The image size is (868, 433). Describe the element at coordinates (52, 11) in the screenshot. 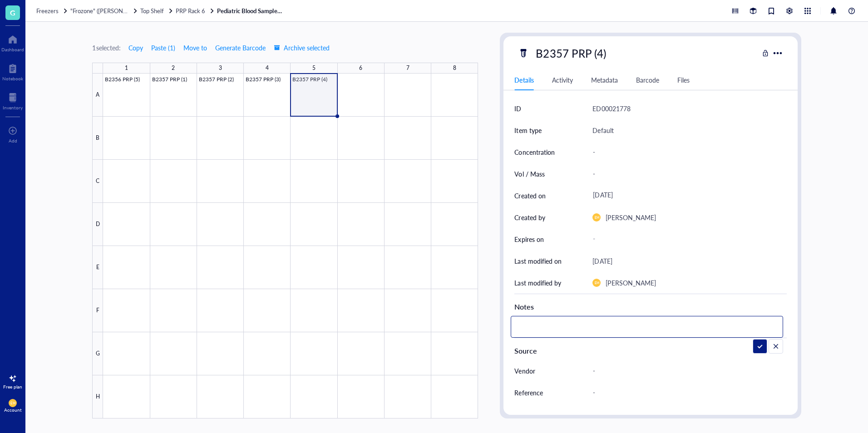

I see `a: Freezers` at that location.